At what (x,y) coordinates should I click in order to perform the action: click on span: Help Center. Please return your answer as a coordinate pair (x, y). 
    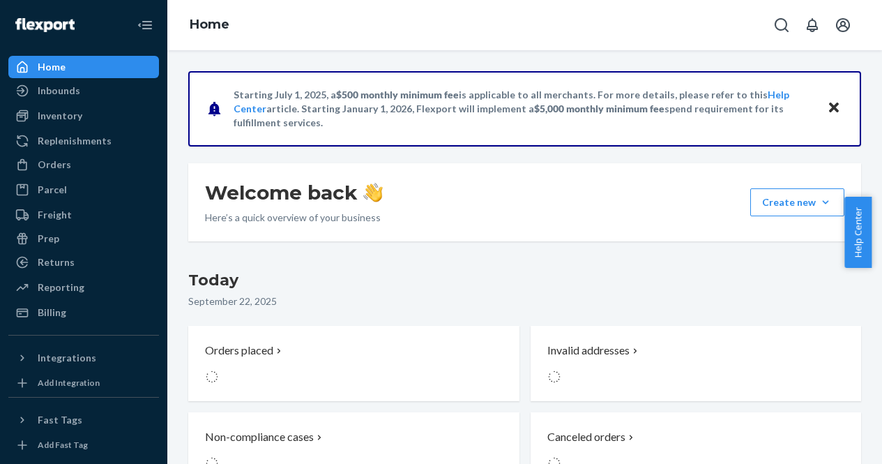
    Looking at the image, I should click on (858, 232).